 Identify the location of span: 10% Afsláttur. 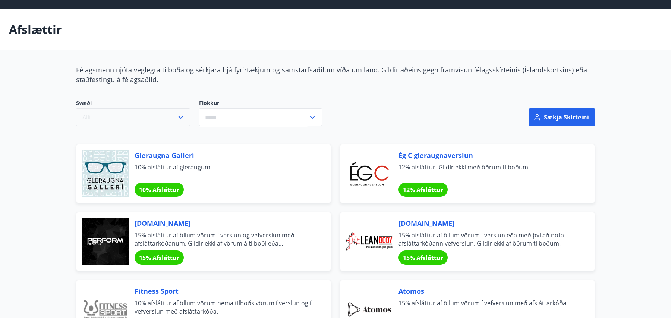
(159, 190).